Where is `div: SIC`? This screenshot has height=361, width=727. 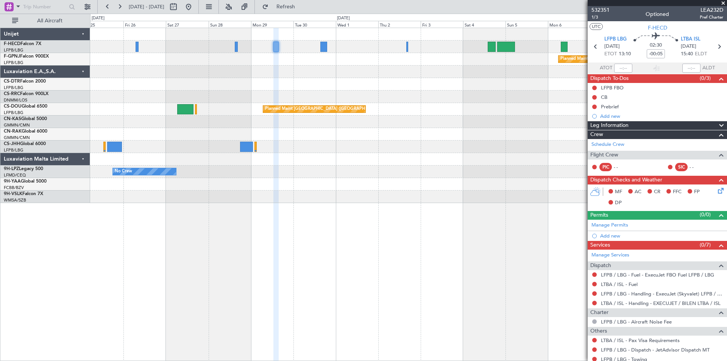
div: SIC is located at coordinates (681, 167).